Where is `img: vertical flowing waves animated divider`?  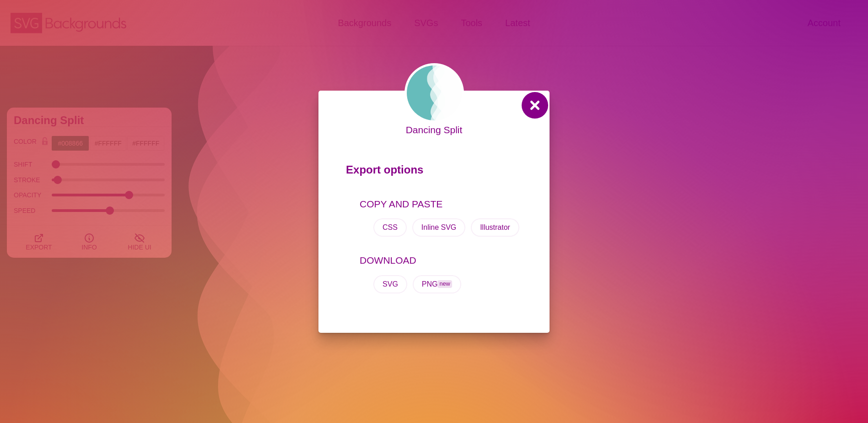 img: vertical flowing waves animated divider is located at coordinates (434, 93).